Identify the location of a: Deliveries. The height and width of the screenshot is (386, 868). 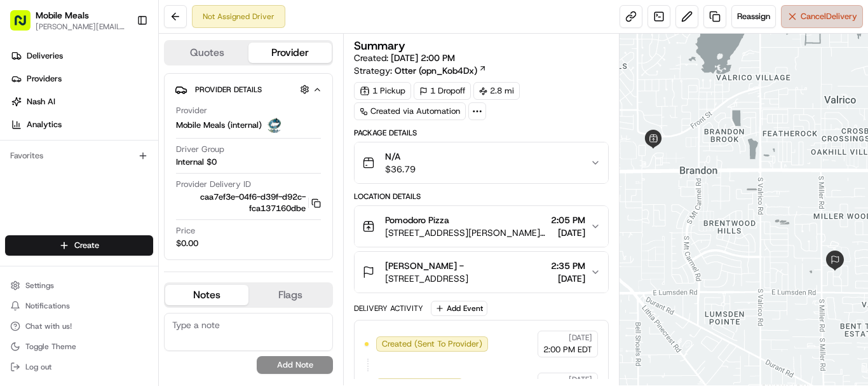
(81, 56).